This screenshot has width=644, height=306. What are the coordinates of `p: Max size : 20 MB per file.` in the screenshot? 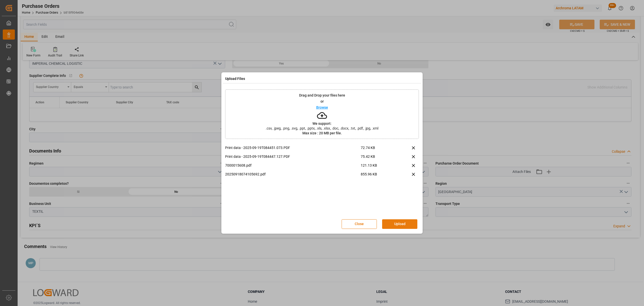 It's located at (322, 133).